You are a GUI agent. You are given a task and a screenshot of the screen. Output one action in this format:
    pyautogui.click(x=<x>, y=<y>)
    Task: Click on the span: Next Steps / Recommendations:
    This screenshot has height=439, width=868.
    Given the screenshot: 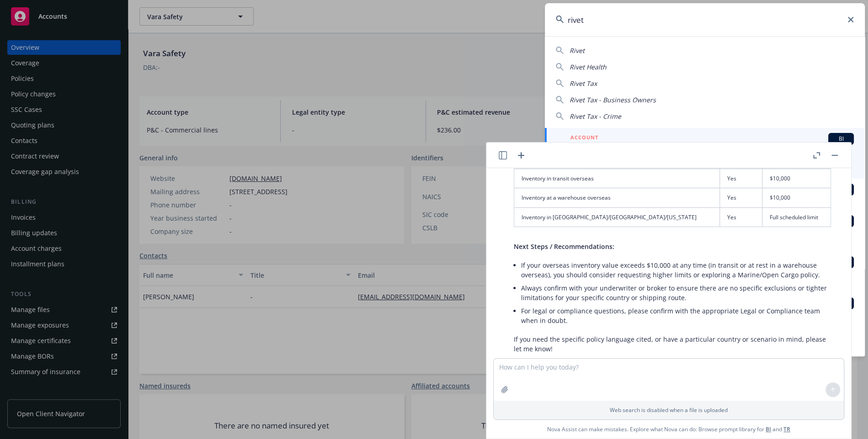 What is the action you would take?
    pyautogui.click(x=564, y=246)
    